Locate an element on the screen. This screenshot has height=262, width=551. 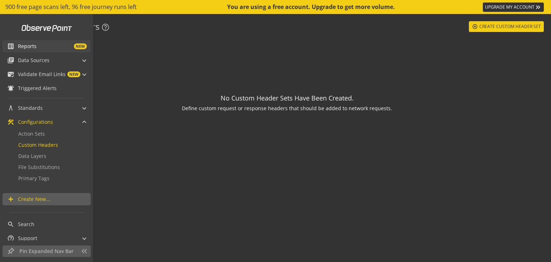
a: Triggered Alerts is located at coordinates (46, 88).